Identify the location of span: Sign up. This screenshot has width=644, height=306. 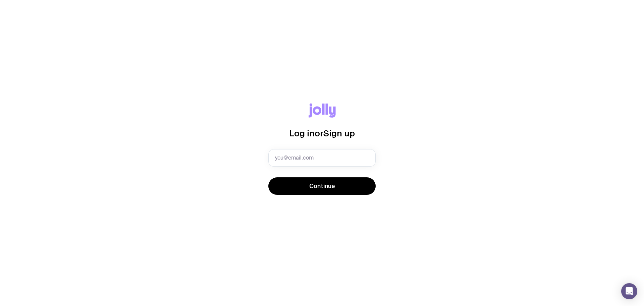
(339, 133).